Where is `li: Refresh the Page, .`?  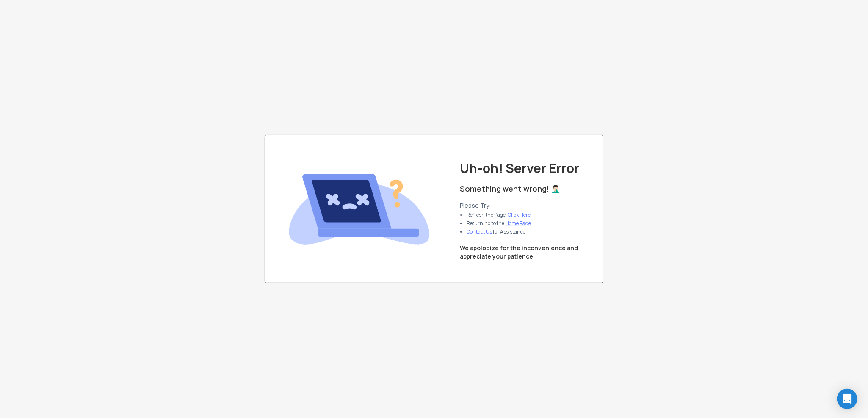
li: Refresh the Page, . is located at coordinates (499, 215).